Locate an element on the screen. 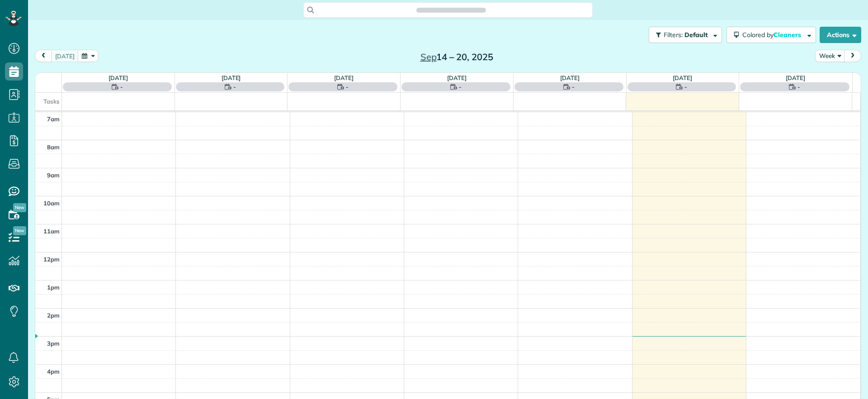 Image resolution: width=868 pixels, height=399 pixels. span: Sep is located at coordinates (428, 57).